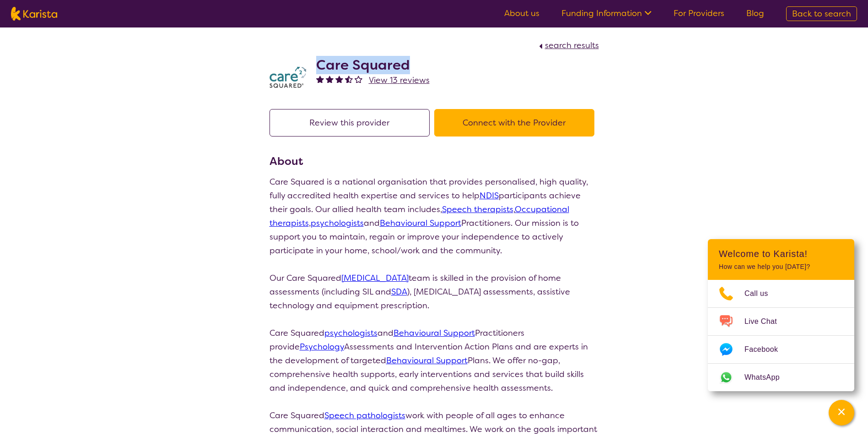 This screenshot has width=868, height=437. What do you see at coordinates (364, 415) in the screenshot?
I see `a: Speech pathologists` at bounding box center [364, 415].